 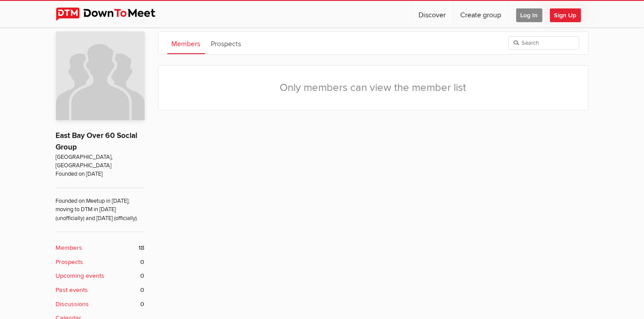 I want to click on b: Past events, so click(x=72, y=290).